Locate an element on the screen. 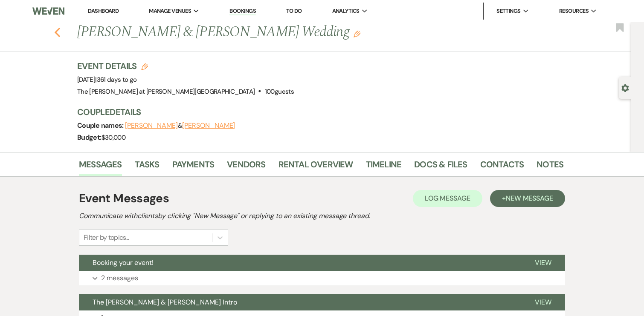 This screenshot has width=644, height=316. div: Filter by topics... is located at coordinates (106, 238).